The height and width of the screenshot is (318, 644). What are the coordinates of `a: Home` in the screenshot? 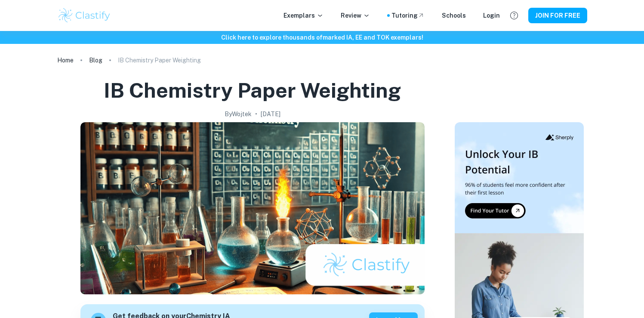 It's located at (65, 60).